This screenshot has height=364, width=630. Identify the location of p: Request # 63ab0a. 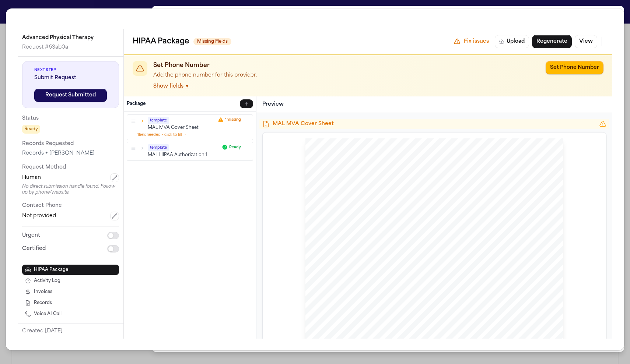
(70, 47).